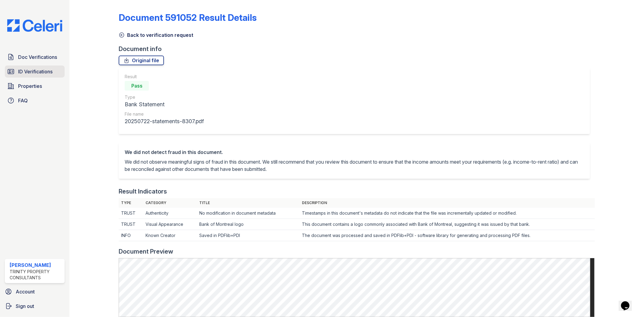  Describe the element at coordinates (131, 236) in the screenshot. I see `td: INFO` at that location.